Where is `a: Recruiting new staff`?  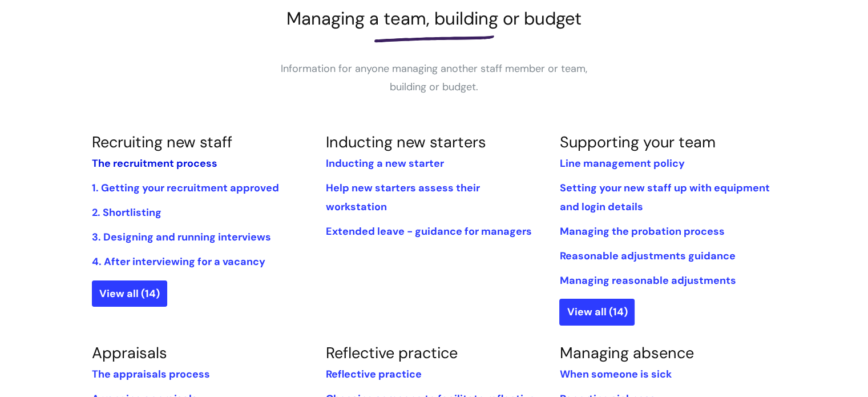 a: Recruiting new staff is located at coordinates (162, 142).